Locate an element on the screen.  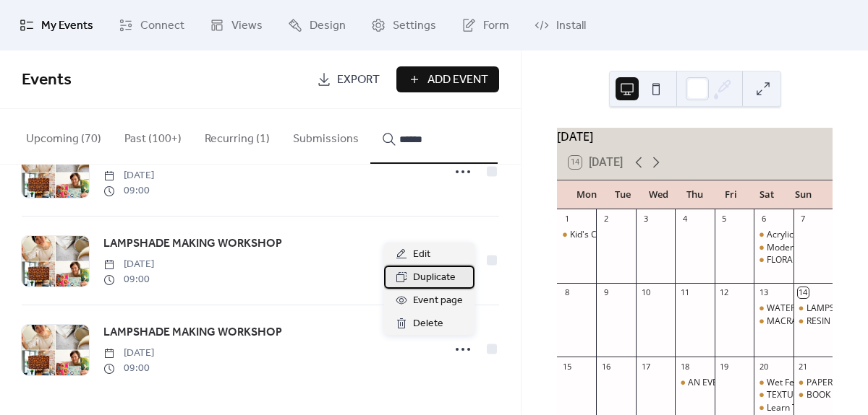
div: 4 is located at coordinates (684, 219).